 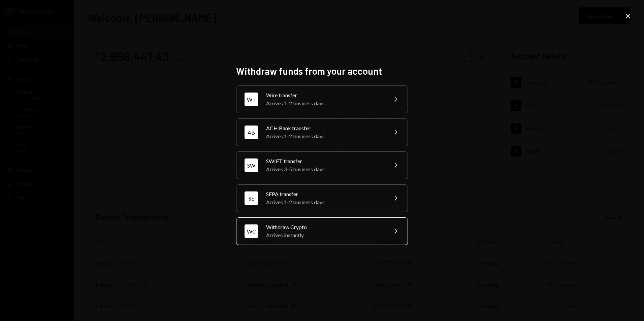 What do you see at coordinates (322, 231) in the screenshot?
I see `button: WCWithdraw CryptoArrives instantly` at bounding box center [322, 231].